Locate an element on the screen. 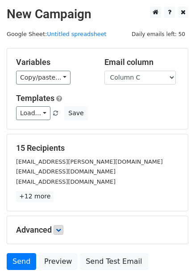 The image size is (195, 274). a: Load... is located at coordinates (33, 113).